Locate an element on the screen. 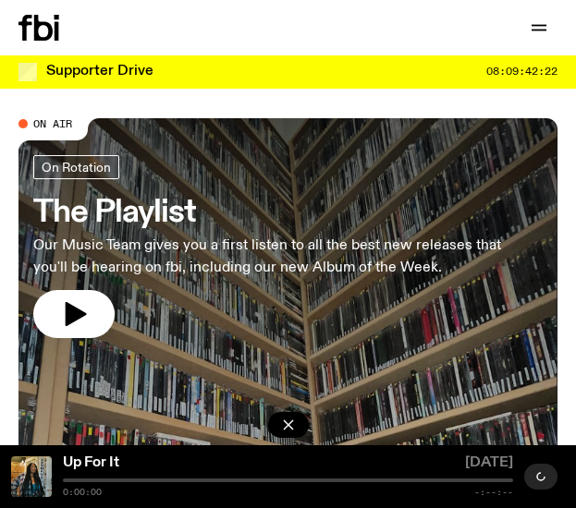  h3: Supporter Drive is located at coordinates (100, 71).